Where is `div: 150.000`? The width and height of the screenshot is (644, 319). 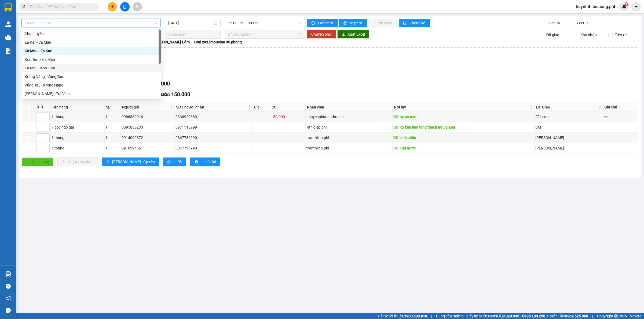
div: 150.000 is located at coordinates (288, 117).